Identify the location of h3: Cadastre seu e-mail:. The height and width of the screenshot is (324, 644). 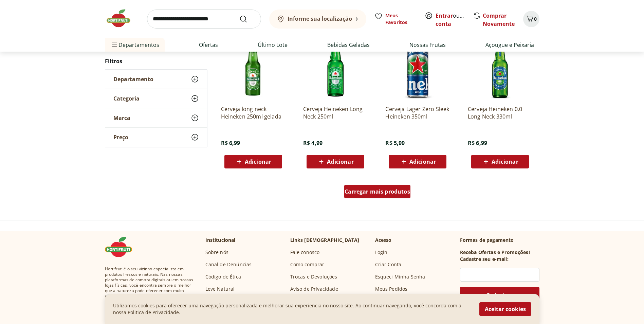
(484, 259).